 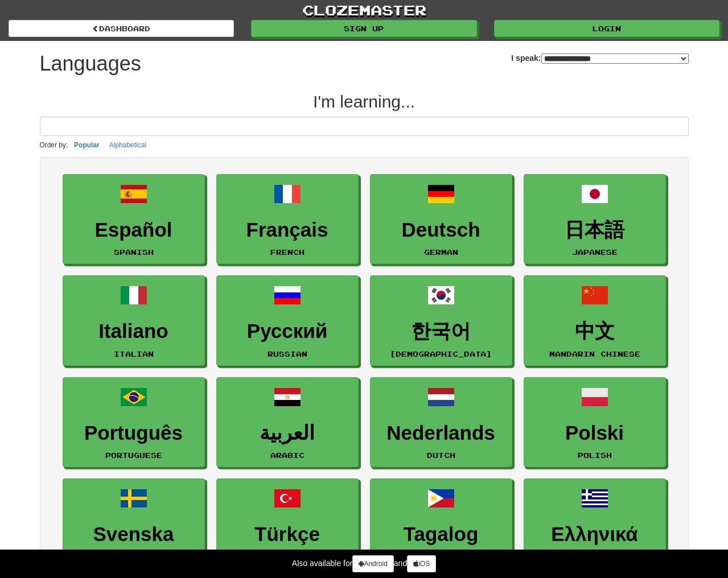 What do you see at coordinates (607, 28) in the screenshot?
I see `a: Login` at bounding box center [607, 28].